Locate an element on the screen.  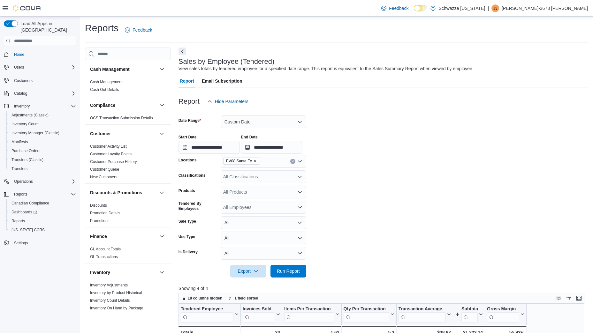
label: Is Delivery is located at coordinates (188, 252).